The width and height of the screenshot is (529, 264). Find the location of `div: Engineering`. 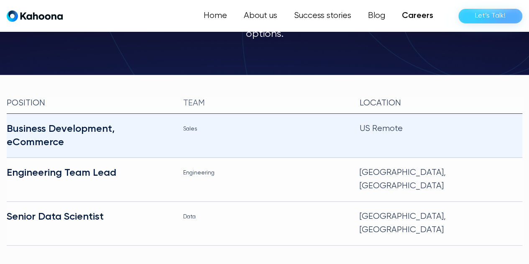

div: Engineering is located at coordinates (265, 179).